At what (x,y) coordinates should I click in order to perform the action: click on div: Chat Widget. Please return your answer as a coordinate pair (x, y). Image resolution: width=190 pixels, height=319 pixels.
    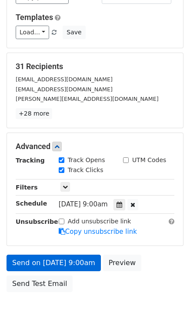
    Looking at the image, I should click on (168, 298).